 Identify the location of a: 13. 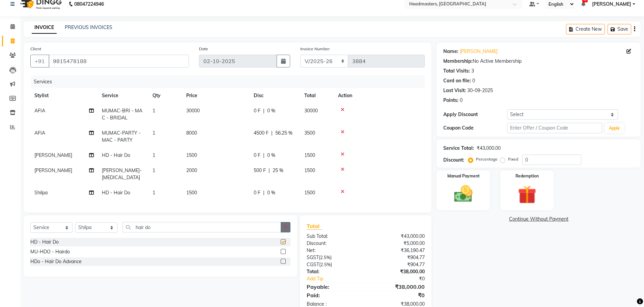
(583, 4).